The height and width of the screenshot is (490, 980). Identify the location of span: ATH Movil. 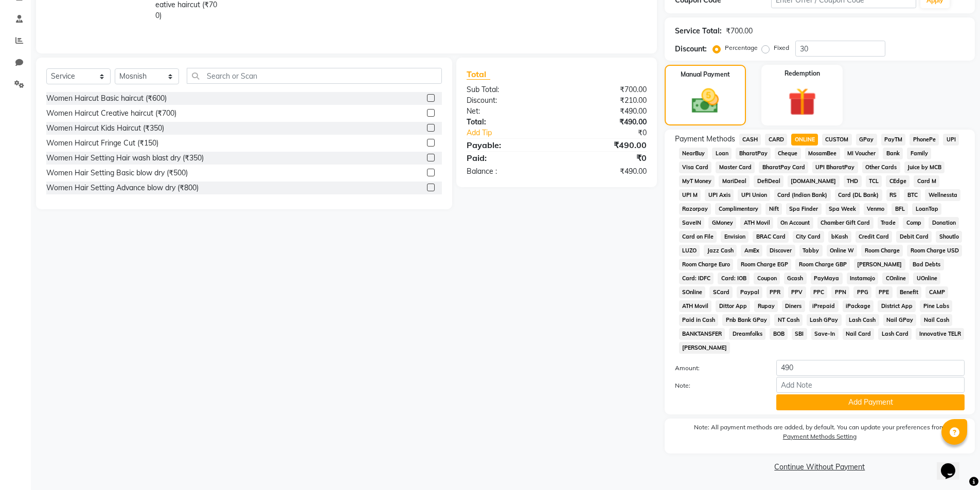
(695, 306).